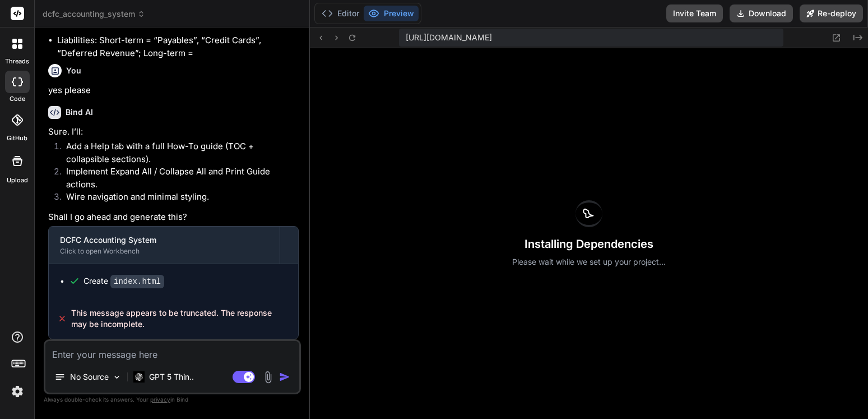 This screenshot has height=419, width=868. Describe the element at coordinates (17, 180) in the screenshot. I see `label: Upload` at that location.